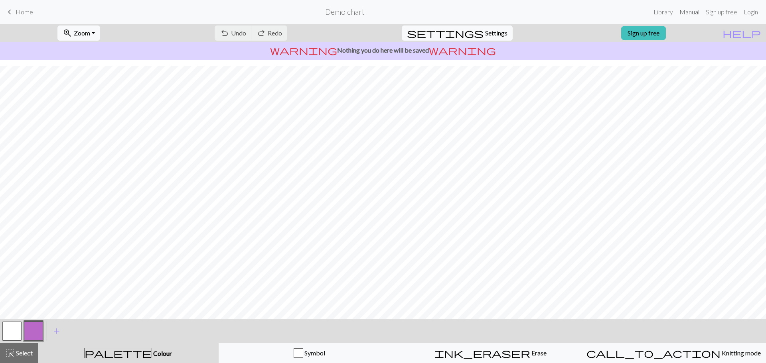 This screenshot has width=766, height=363. What do you see at coordinates (162, 353) in the screenshot?
I see `span: Colour` at bounding box center [162, 353].